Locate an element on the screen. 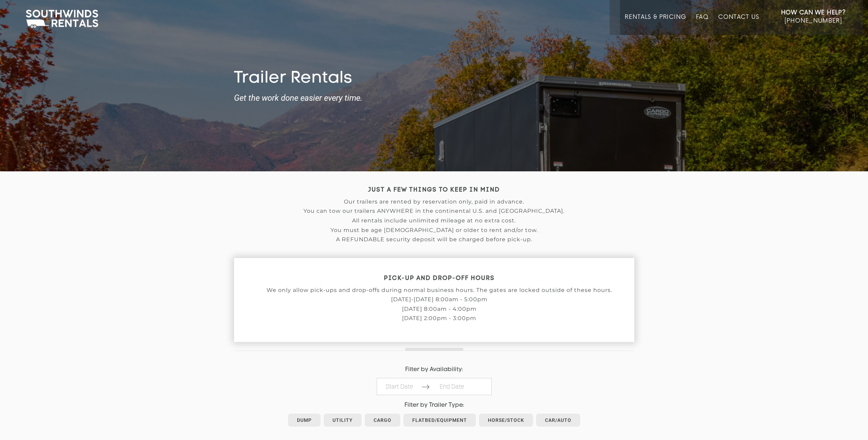  strong: PICK-UP AND DROP-OFF HOURS is located at coordinates (440, 278).